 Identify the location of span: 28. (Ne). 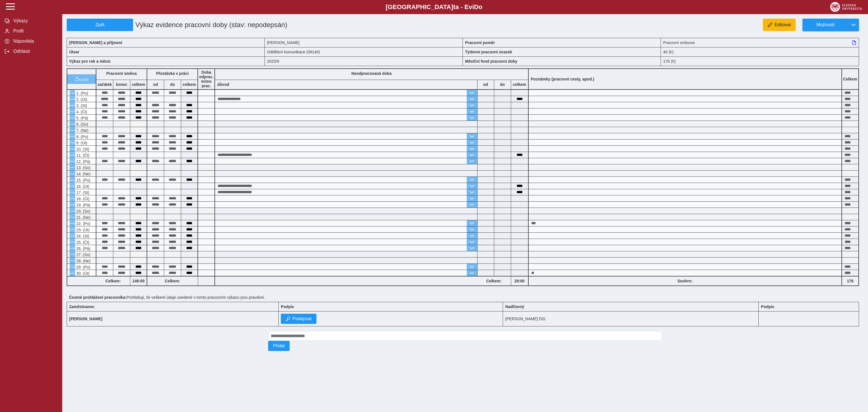
(82, 261).